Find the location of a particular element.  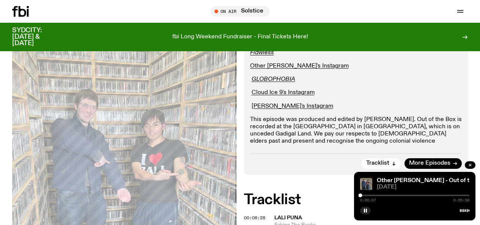

span: More Episodes is located at coordinates (429, 163).